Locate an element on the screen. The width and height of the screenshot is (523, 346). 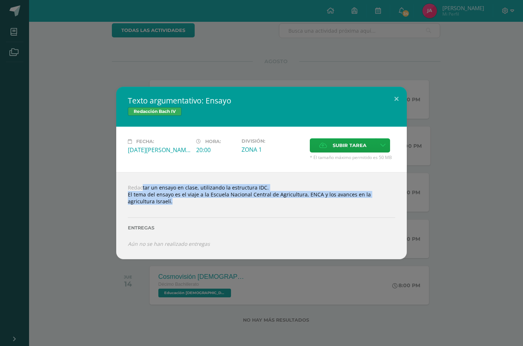
label: Entregas is located at coordinates (261, 228).